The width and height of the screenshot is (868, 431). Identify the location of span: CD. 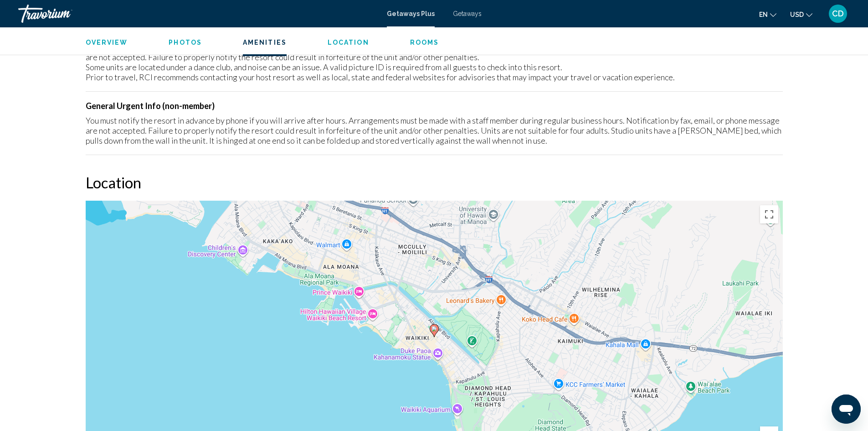
(838, 14).